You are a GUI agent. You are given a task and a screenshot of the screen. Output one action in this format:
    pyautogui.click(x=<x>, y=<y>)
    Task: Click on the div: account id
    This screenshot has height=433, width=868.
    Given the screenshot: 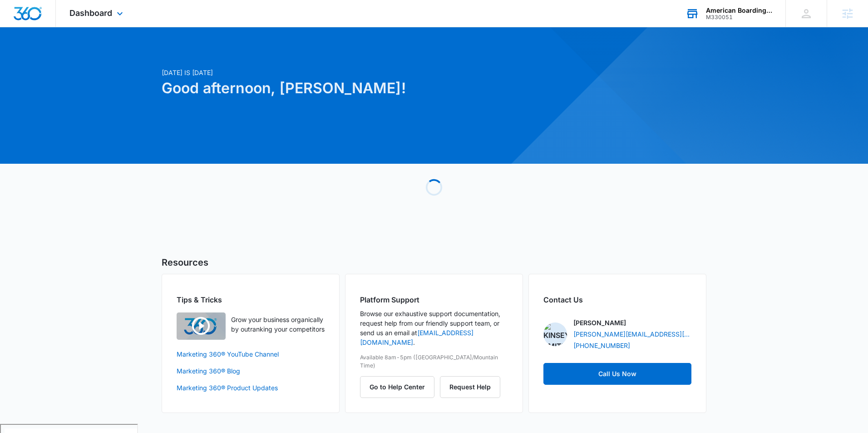 What is the action you would take?
    pyautogui.click(x=739, y=17)
    